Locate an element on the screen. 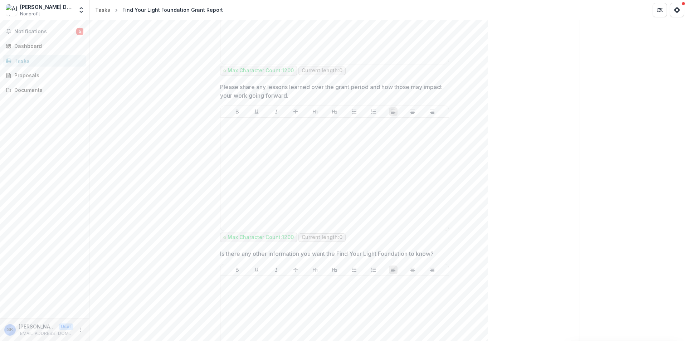 This screenshot has width=687, height=341. span: Nonprofit is located at coordinates (30, 14).